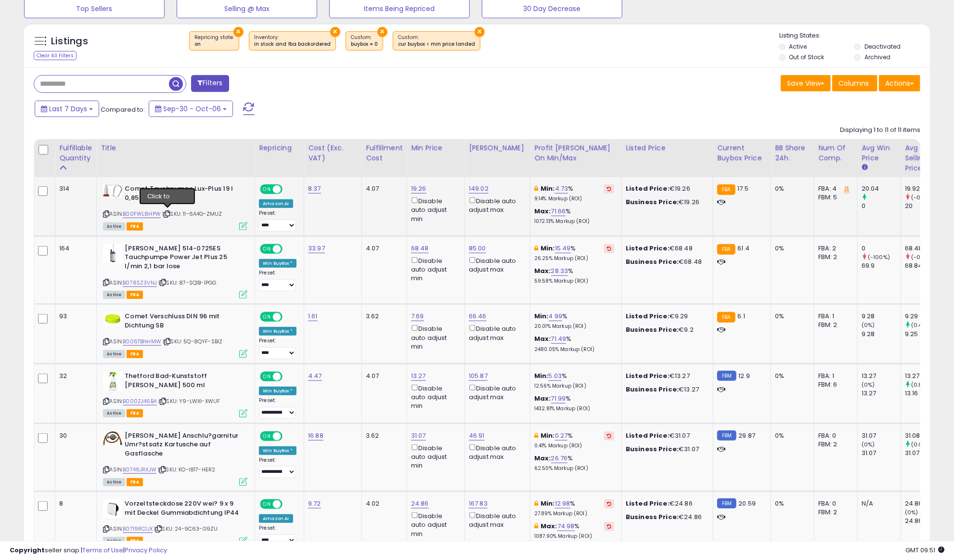 Image resolution: width=954 pixels, height=560 pixels. Describe the element at coordinates (556, 316) in the screenshot. I see `a: 4.99` at that location.